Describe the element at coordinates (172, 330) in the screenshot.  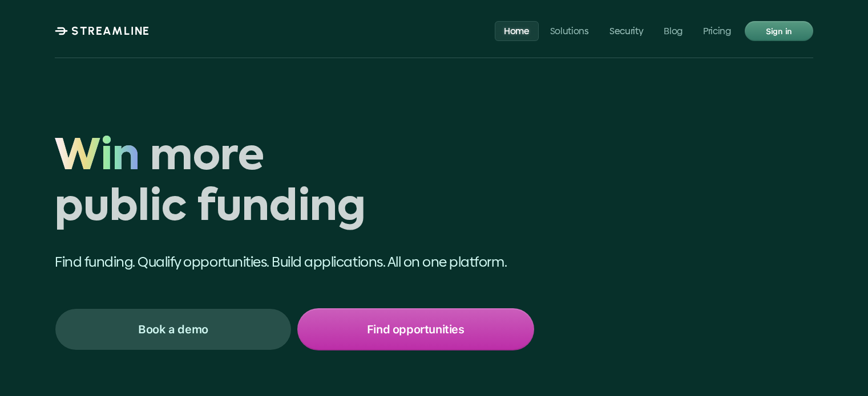
I see `p: Book a demo` at that location.